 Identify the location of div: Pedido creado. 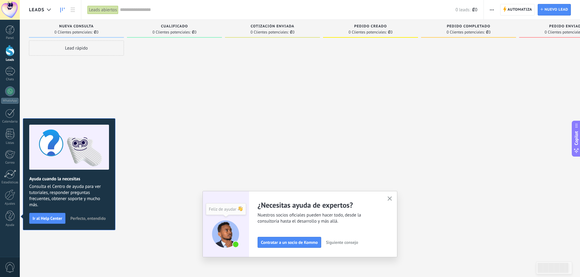
(370, 27).